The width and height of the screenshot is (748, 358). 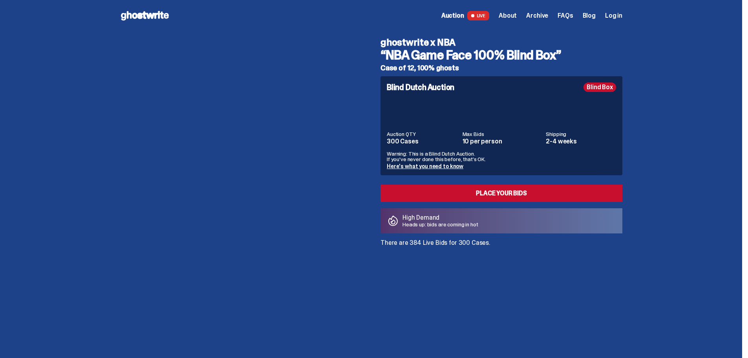 What do you see at coordinates (501, 156) in the screenshot?
I see `p: Warning: This is a Blind Dutch Auction. If you’ve never done this before, that’s OK.` at bounding box center [501, 156].